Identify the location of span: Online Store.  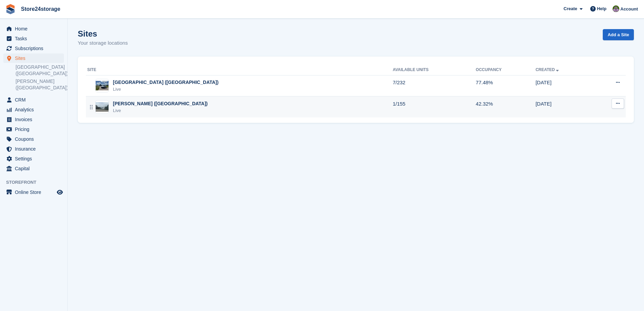
(35, 192).